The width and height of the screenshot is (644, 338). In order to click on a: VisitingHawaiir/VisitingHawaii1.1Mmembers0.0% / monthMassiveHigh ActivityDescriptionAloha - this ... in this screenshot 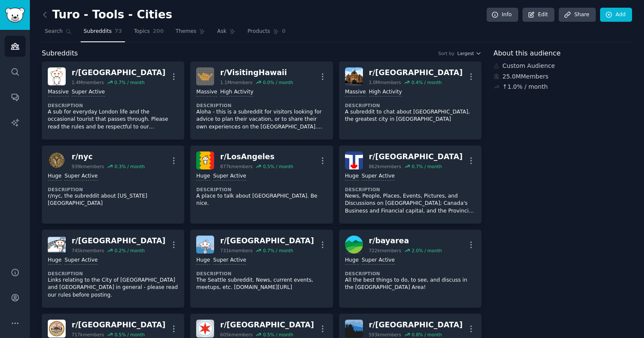, I will do `click(261, 100)`.